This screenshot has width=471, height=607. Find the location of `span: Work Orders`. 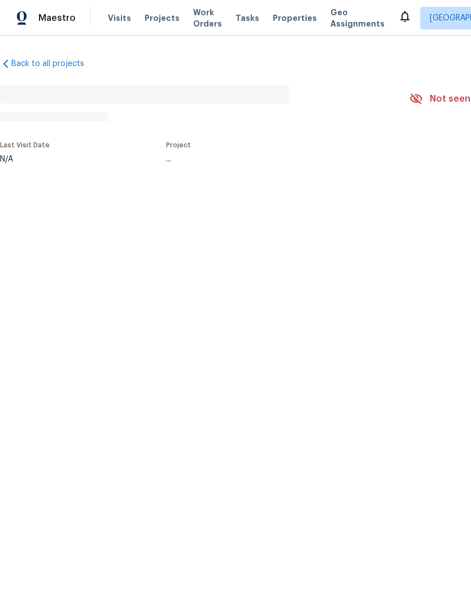

span: Work Orders is located at coordinates (207, 18).